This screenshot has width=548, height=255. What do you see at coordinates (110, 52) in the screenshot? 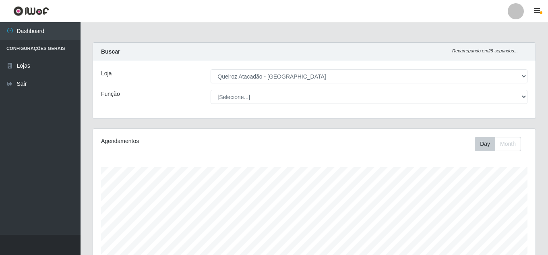
I see `strong: Buscar` at bounding box center [110, 52].